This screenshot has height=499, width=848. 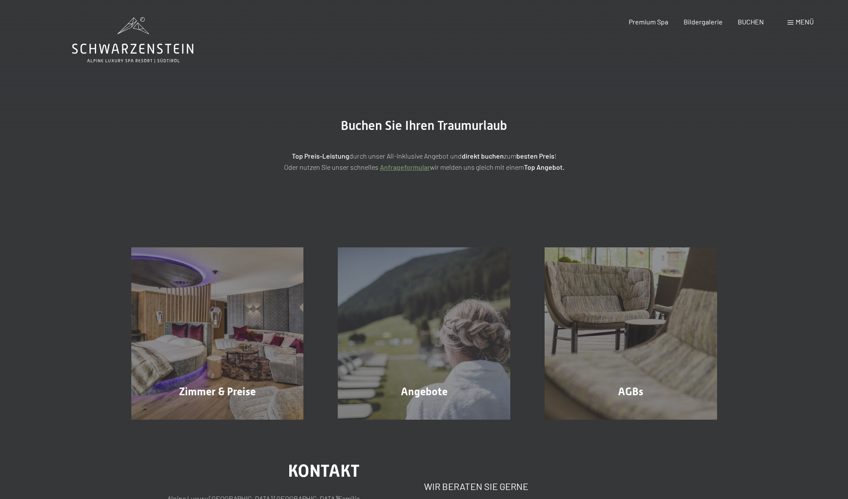 What do you see at coordinates (648, 21) in the screenshot?
I see `span: Premium Spa` at bounding box center [648, 21].